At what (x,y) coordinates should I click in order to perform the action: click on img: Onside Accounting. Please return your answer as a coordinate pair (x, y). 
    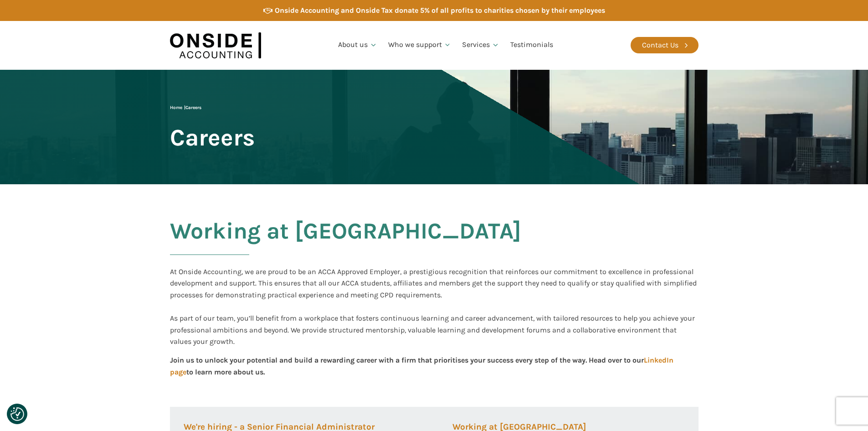
    Looking at the image, I should click on (215, 45).